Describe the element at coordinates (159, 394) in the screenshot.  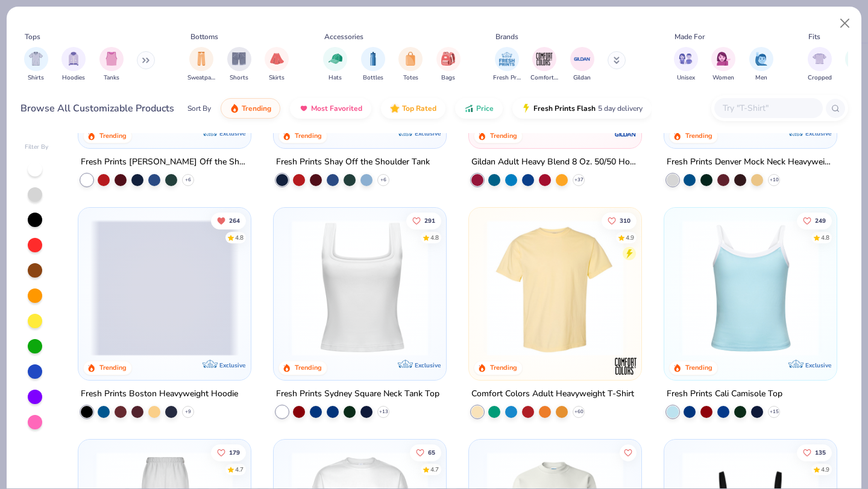
I see `div: Fresh Prints Boston Heavyweight Hoodie` at that location.